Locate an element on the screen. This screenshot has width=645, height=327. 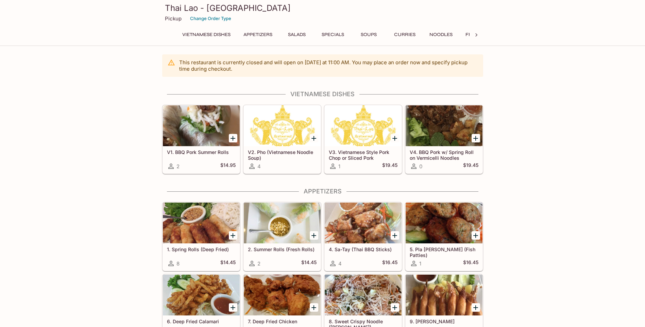
button: Add 1. Spring Rolls (Deep Fried) is located at coordinates (233, 235).